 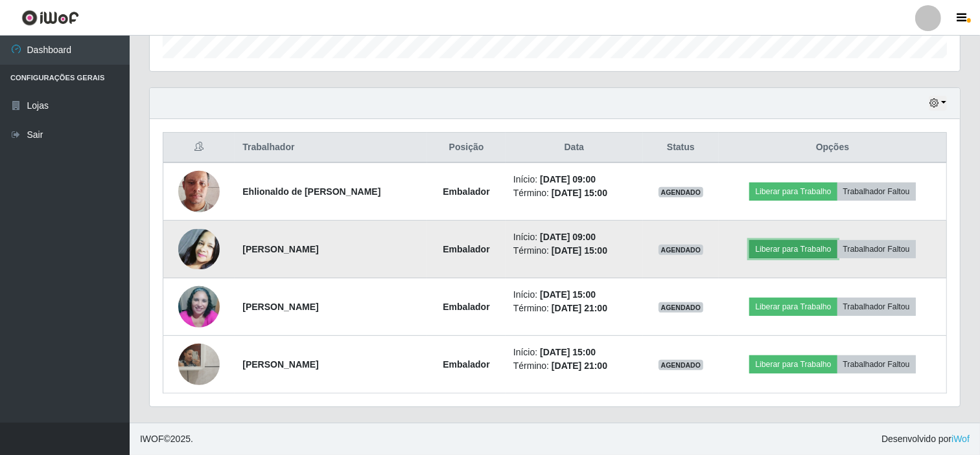 What do you see at coordinates (833, 148) in the screenshot?
I see `th: Opções` at bounding box center [833, 148].